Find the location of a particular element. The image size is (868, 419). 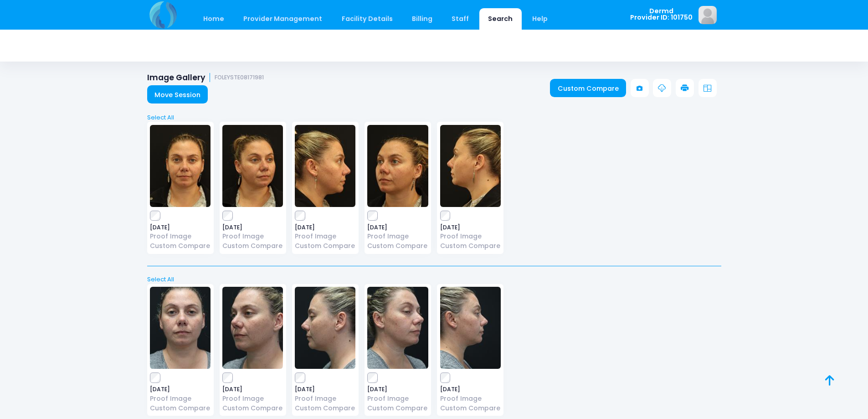

a: Staff is located at coordinates (460, 18).